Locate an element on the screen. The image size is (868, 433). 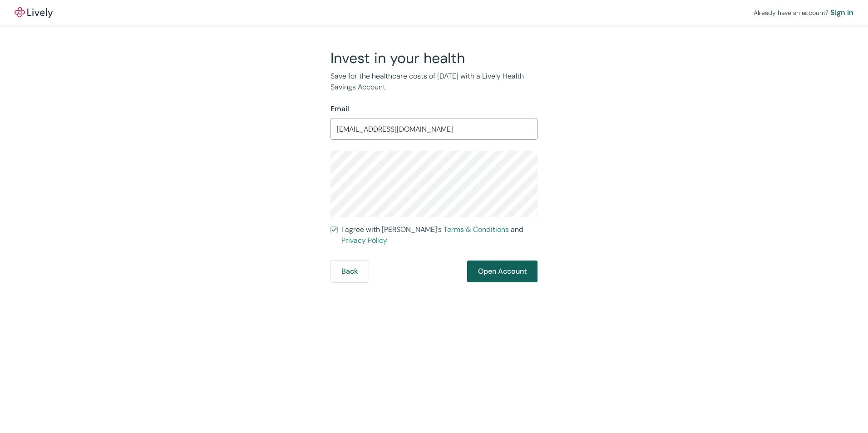
a: Privacy Policy is located at coordinates (364, 240).